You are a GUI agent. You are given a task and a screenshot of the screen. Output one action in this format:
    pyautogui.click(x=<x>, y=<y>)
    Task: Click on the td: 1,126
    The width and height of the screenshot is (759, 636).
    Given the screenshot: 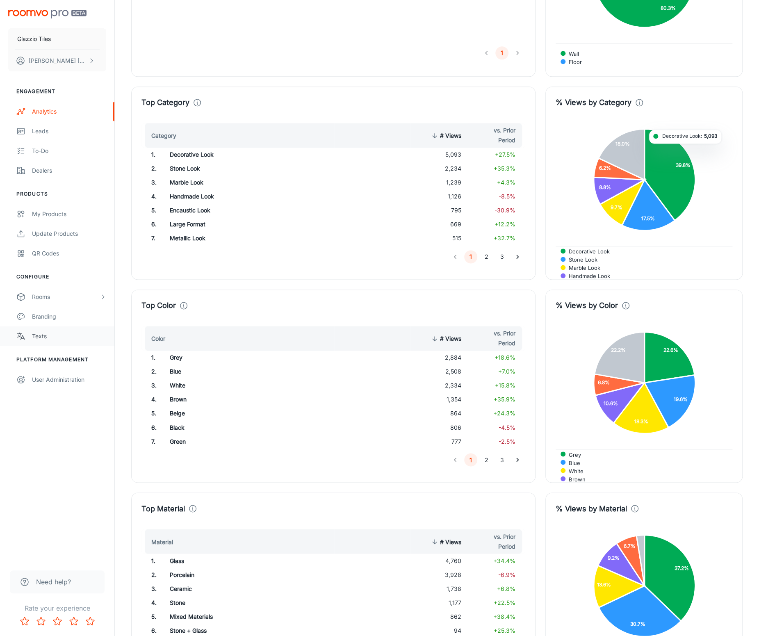 What is the action you would take?
    pyautogui.click(x=439, y=196)
    